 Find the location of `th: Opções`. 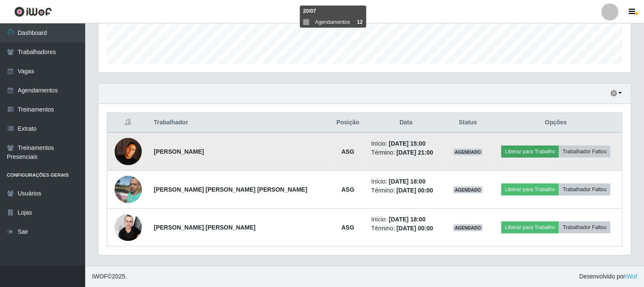

th: Opções is located at coordinates (556, 123).